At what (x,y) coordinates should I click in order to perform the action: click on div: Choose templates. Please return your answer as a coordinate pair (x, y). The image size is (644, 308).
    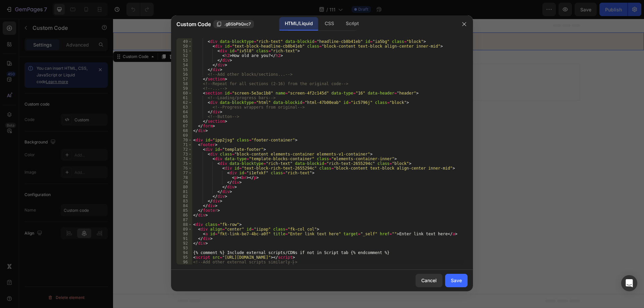
    Looking at the image, I should click on (213, 60).